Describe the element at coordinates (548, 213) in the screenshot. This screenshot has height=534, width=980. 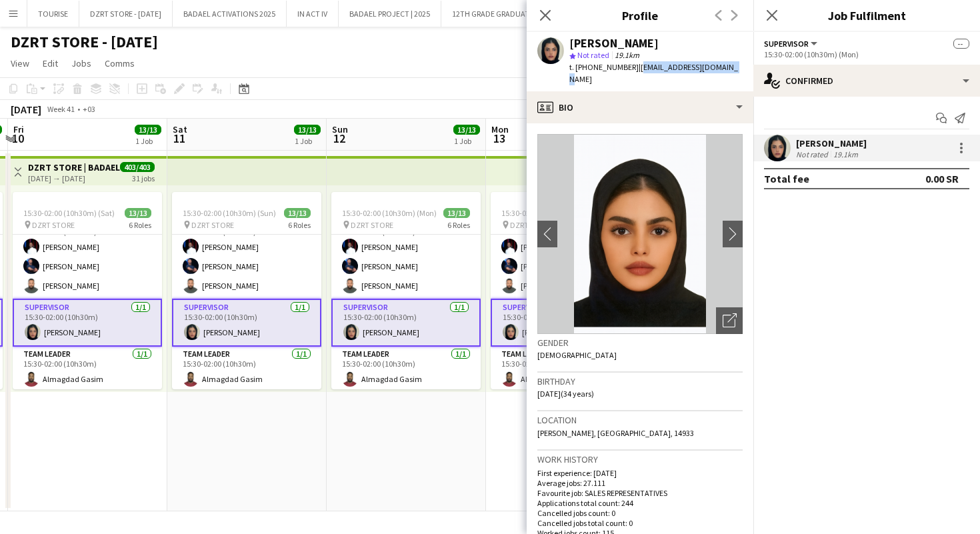
I see `span: 15:30-02:00 (10h30m) (Tue)` at that location.